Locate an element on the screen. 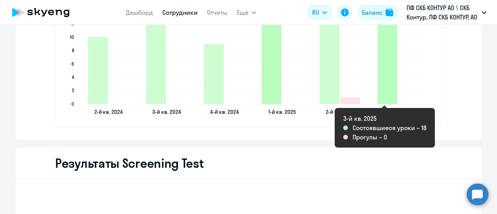  text: 6 is located at coordinates (73, 64).